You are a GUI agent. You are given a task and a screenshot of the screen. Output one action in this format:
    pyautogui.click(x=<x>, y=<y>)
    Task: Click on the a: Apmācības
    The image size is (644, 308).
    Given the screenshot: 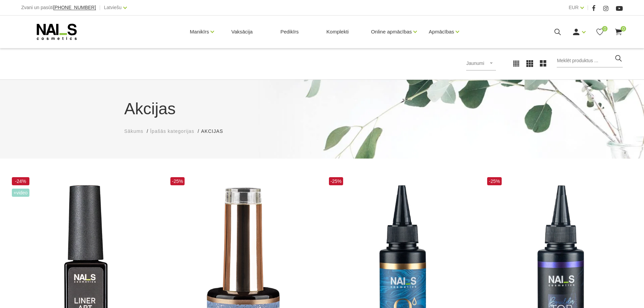 What is the action you would take?
    pyautogui.click(x=442, y=32)
    